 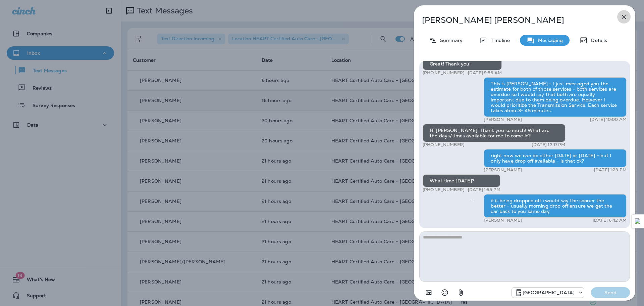 I want to click on p: Messaging, so click(x=548, y=40).